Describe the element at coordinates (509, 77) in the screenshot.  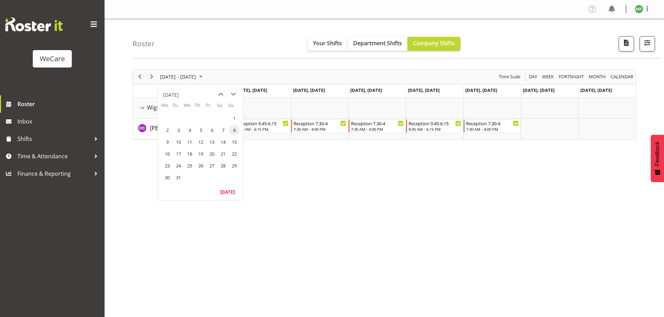
I see `button: Time Scale` at that location.